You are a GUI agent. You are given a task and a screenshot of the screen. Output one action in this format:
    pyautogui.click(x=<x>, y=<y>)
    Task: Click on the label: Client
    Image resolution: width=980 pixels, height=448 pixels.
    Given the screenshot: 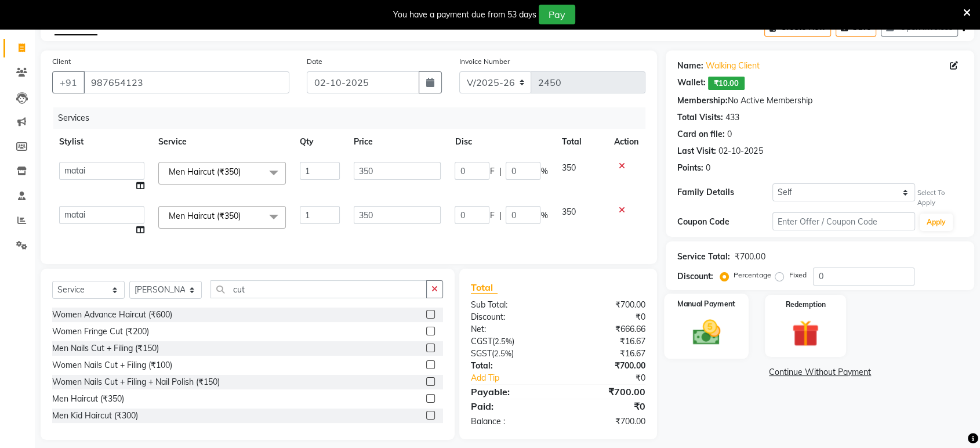 What is the action you would take?
    pyautogui.click(x=61, y=61)
    